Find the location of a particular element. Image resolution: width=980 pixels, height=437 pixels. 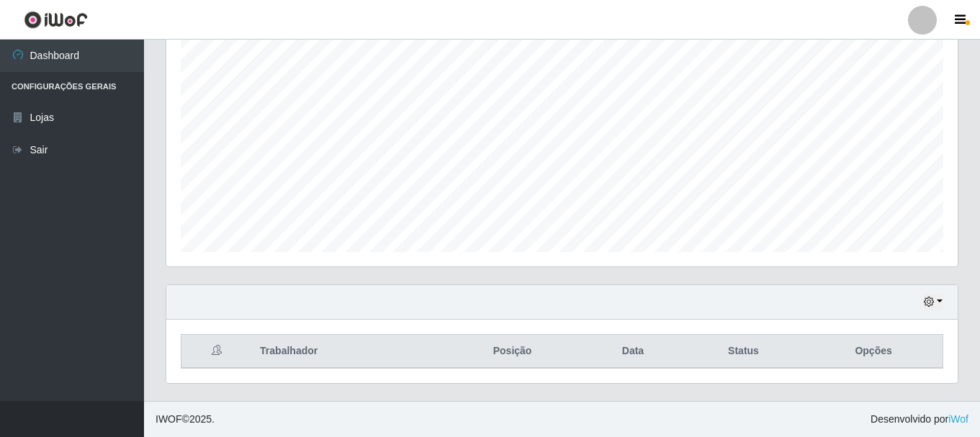

th: Posição is located at coordinates (512, 351).